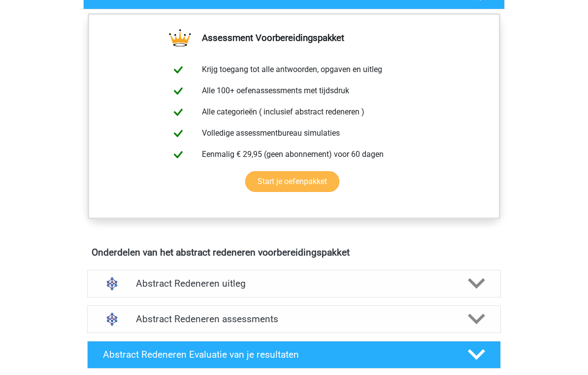  What do you see at coordinates (112, 283) in the screenshot?
I see `img: abstract redeneren uitleg` at bounding box center [112, 283].